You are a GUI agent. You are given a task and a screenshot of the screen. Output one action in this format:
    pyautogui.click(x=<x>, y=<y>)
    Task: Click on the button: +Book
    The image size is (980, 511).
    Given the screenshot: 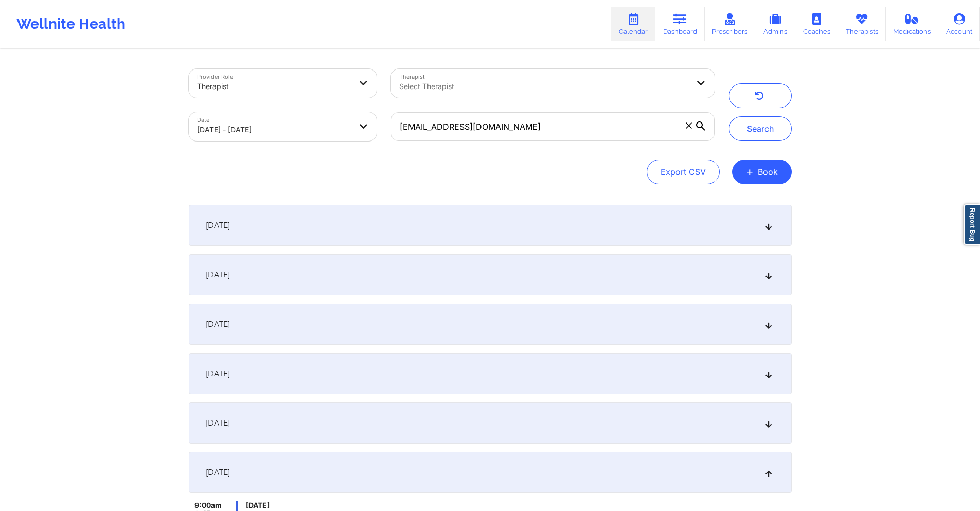 What is the action you would take?
    pyautogui.click(x=762, y=172)
    